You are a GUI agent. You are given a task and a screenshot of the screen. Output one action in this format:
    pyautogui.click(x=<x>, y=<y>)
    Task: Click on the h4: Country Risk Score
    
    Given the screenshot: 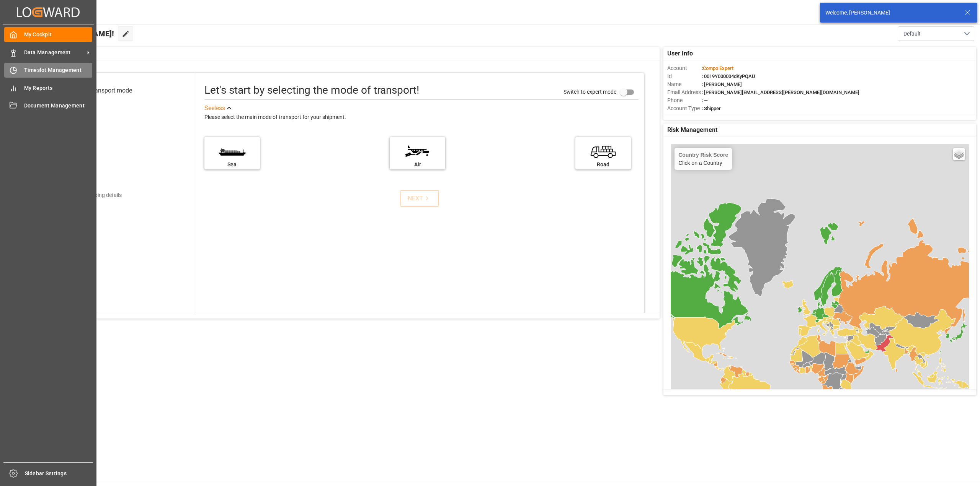 What is the action you would take?
    pyautogui.click(x=703, y=155)
    